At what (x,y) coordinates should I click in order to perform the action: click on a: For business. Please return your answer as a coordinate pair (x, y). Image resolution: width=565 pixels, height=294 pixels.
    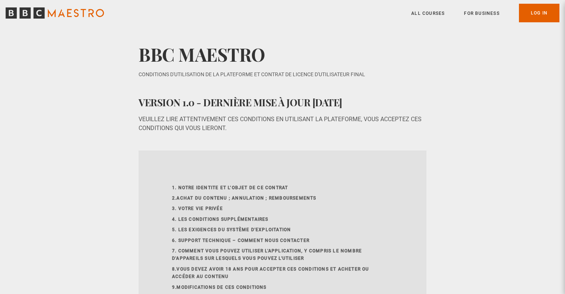
    Looking at the image, I should click on (481, 13).